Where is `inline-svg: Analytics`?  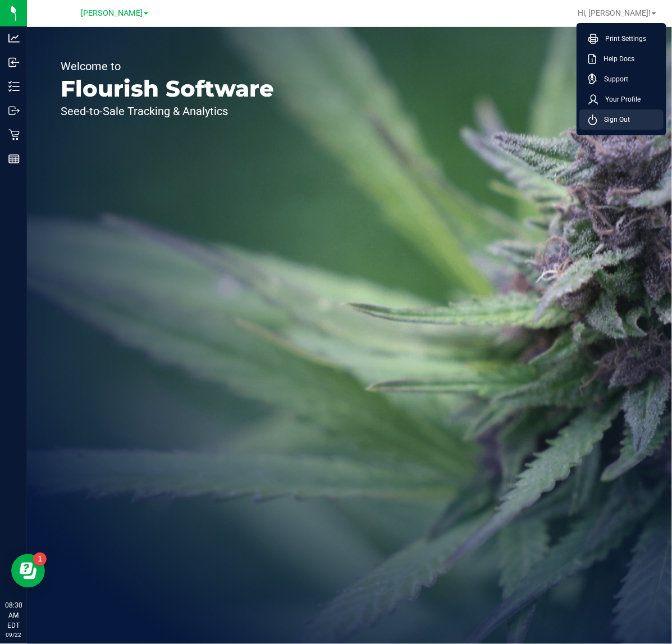 inline-svg: Analytics is located at coordinates (14, 39).